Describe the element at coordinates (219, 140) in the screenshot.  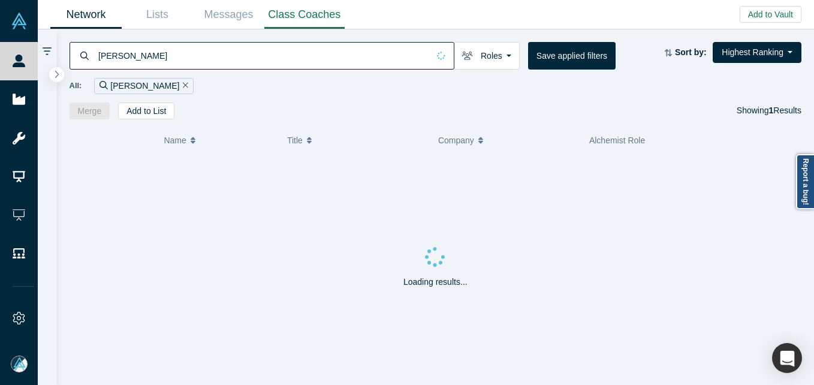
I see `button: Name` at that location.